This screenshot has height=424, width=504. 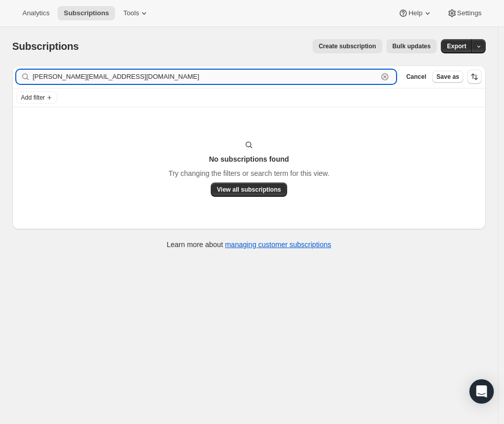 I want to click on button: Analytics, so click(x=36, y=13).